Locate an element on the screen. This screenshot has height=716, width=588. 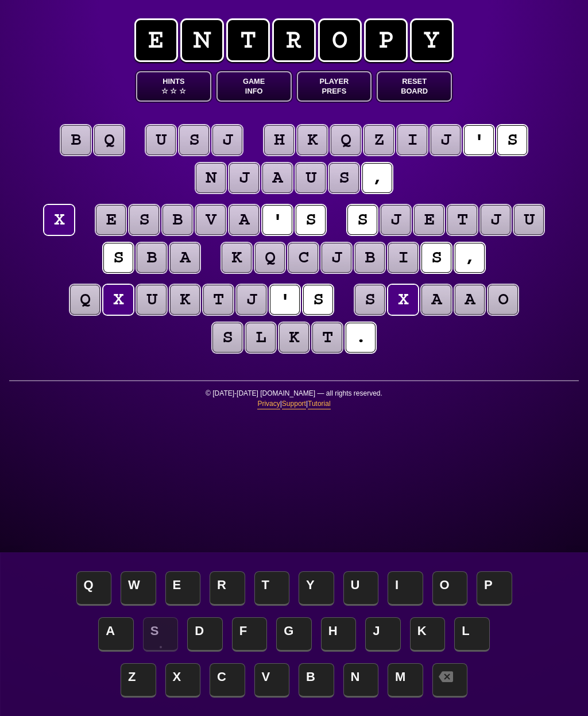
span: M is located at coordinates (405, 680).